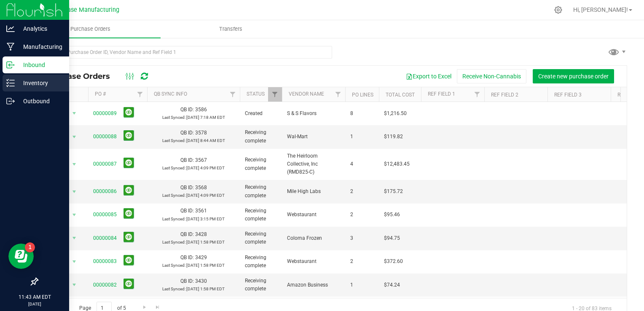 The image size is (644, 311). Describe the element at coordinates (441, 94) in the screenshot. I see `a: Ref Field 1` at that location.